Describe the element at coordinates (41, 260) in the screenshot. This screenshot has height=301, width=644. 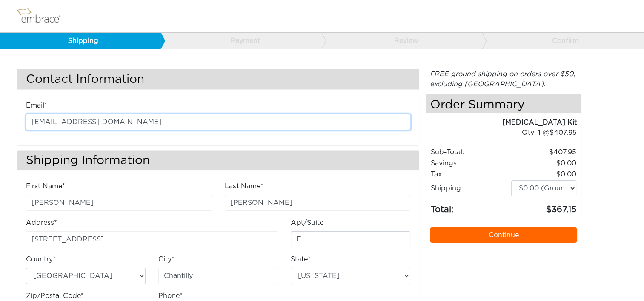
I see `label: Country*` at that location.